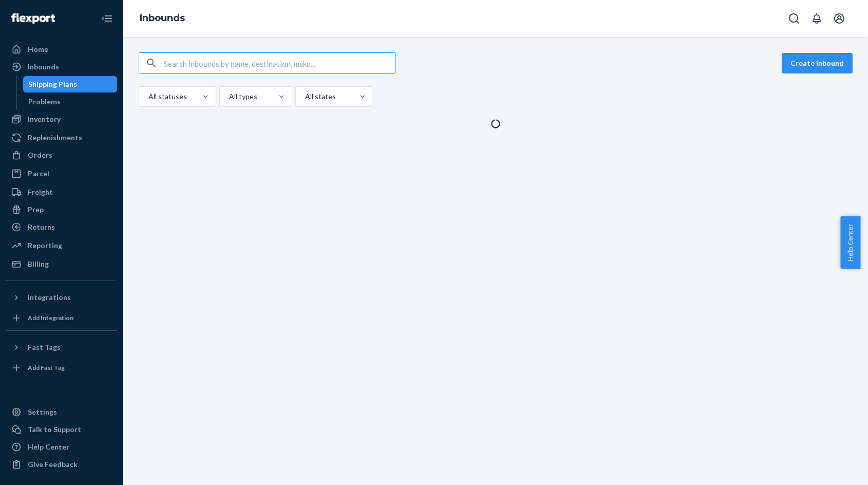  I want to click on div: Talk to Support, so click(54, 430).